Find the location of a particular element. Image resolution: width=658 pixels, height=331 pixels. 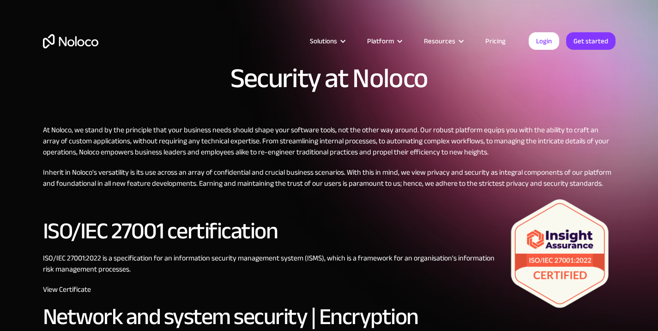

a: Get started is located at coordinates (590, 41).